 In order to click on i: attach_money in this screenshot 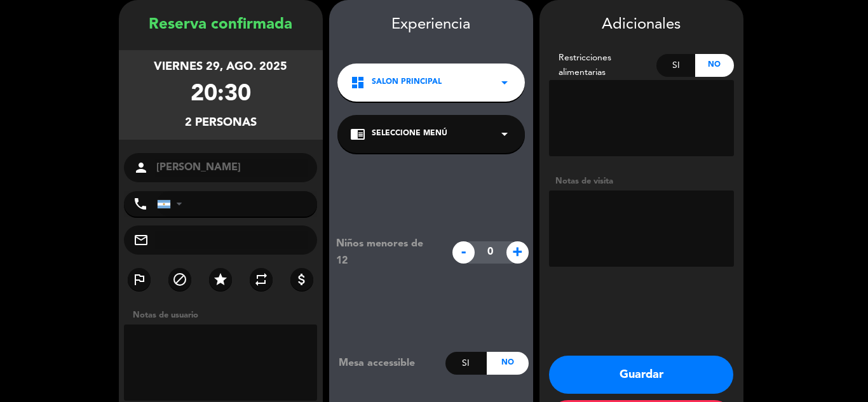, I will do `click(301, 279)`.